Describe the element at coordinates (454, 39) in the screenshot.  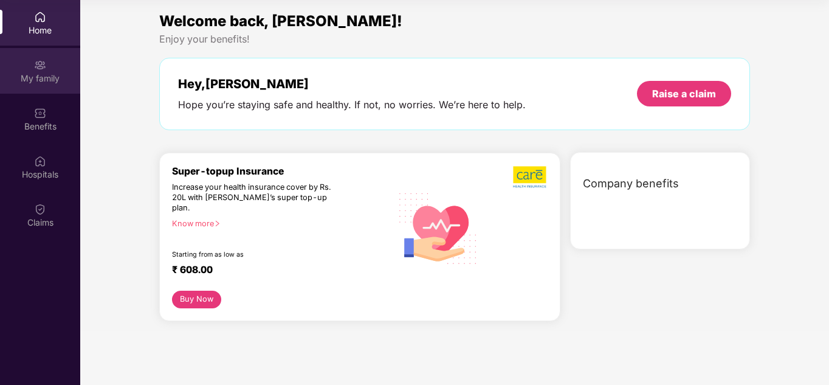
I see `div: Enjoy your benefits!` at that location.